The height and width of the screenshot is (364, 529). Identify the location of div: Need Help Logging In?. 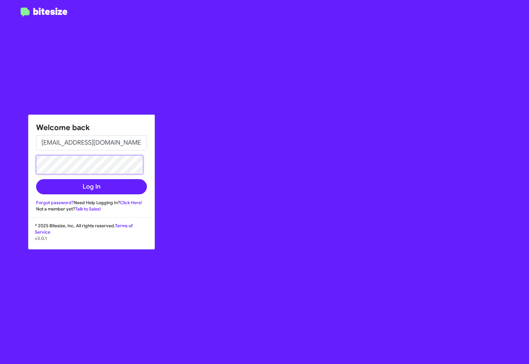
(92, 203).